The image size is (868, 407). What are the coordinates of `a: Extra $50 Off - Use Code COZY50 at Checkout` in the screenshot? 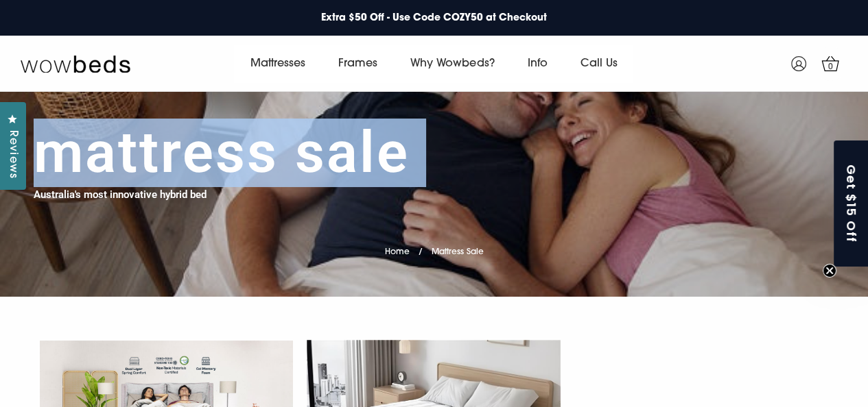 It's located at (434, 18).